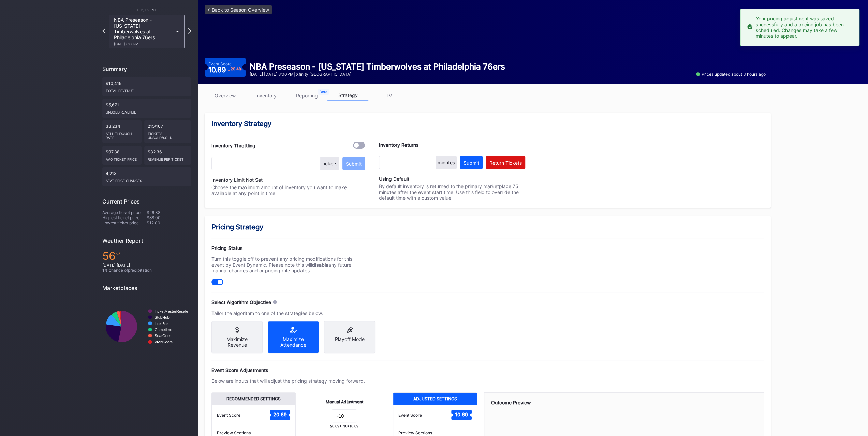 The width and height of the screenshot is (868, 436). I want to click on div: 56, so click(147, 256).